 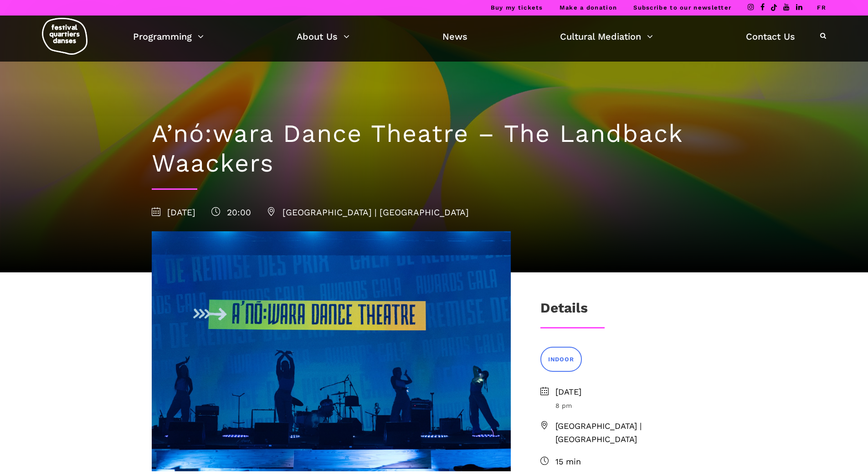 I want to click on a: INDOOR, so click(x=561, y=359).